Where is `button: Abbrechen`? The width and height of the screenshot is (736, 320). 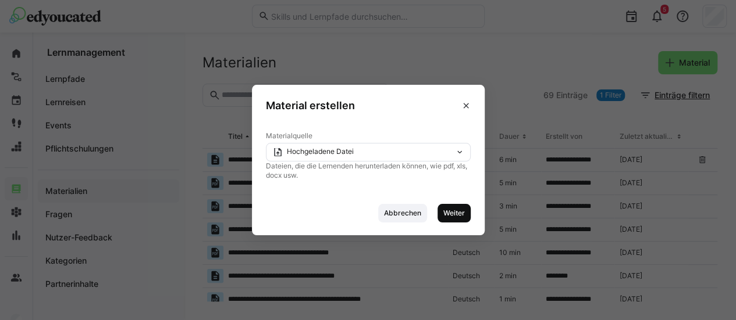 button: Abbrechen is located at coordinates (402, 213).